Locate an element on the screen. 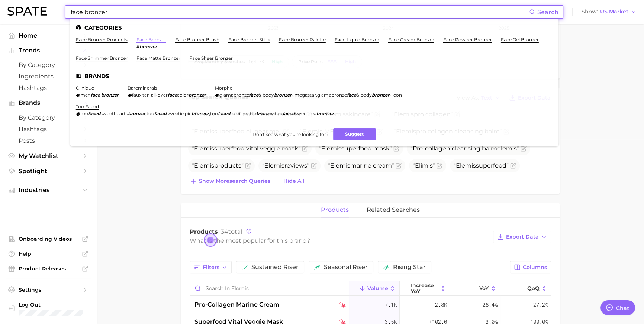  span: glamabronze is located at coordinates (234, 95).